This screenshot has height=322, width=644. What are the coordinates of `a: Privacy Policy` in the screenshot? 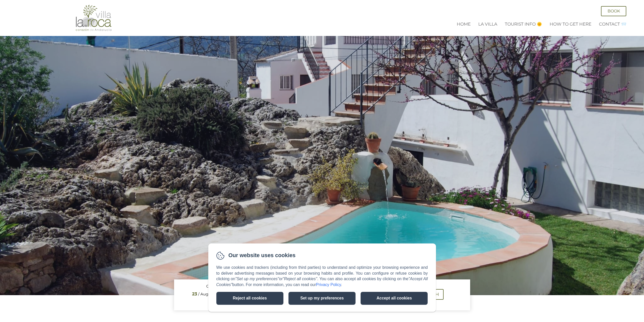 It's located at (328, 285).